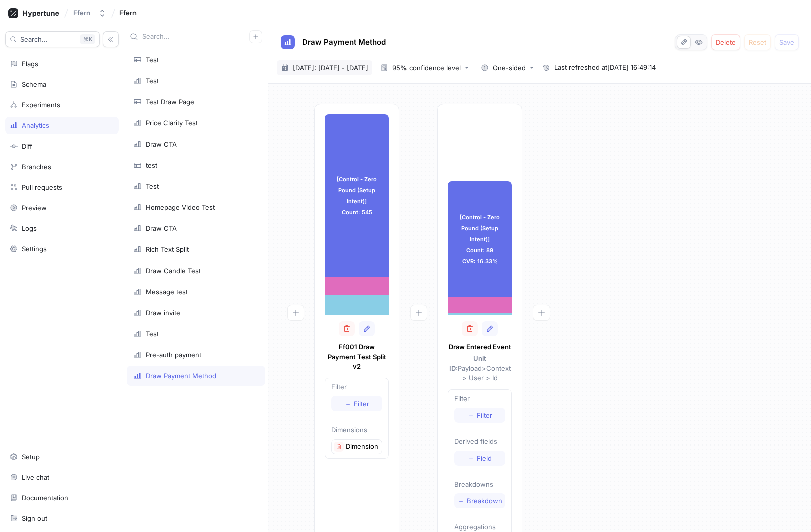 The width and height of the screenshot is (811, 532). What do you see at coordinates (480, 442) in the screenshot?
I see `p: Derived fields` at bounding box center [480, 442].